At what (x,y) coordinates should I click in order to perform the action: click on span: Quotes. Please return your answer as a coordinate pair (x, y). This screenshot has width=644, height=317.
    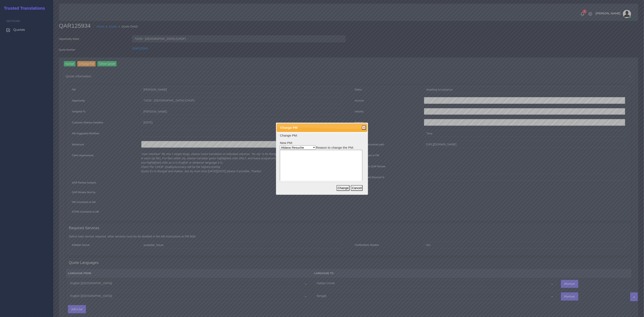
    Looking at the image, I should click on (19, 30).